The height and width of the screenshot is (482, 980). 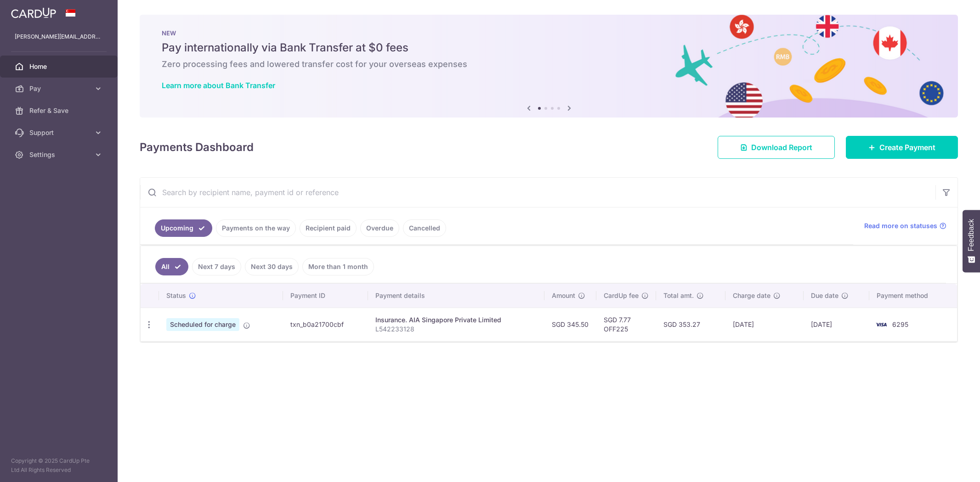 I want to click on h6: Zero processing fees and lowered transfer cost for your overseas expenses, so click(x=549, y=64).